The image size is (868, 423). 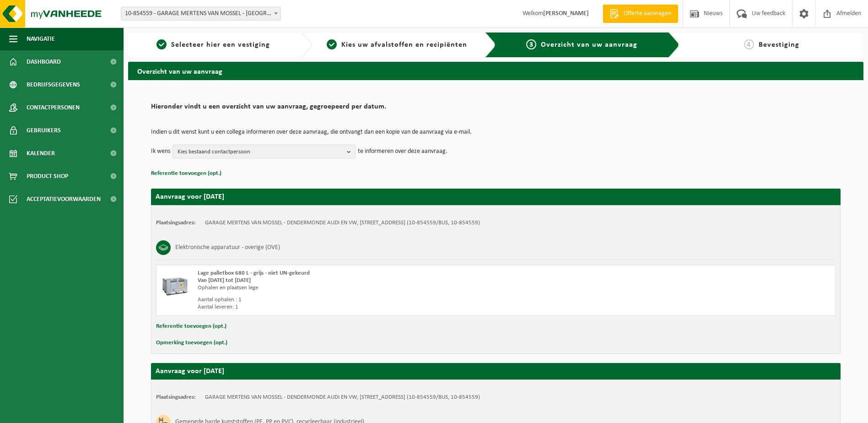 What do you see at coordinates (403, 151) in the screenshot?
I see `p: te informeren over deze aanvraag.` at bounding box center [403, 151].